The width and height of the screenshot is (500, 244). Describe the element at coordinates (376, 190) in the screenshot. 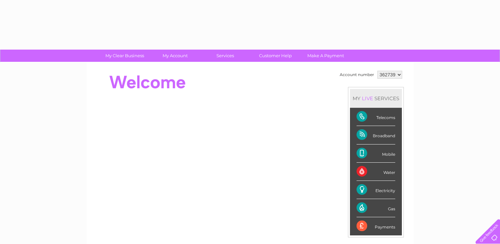

I see `div: Electricity` at that location.